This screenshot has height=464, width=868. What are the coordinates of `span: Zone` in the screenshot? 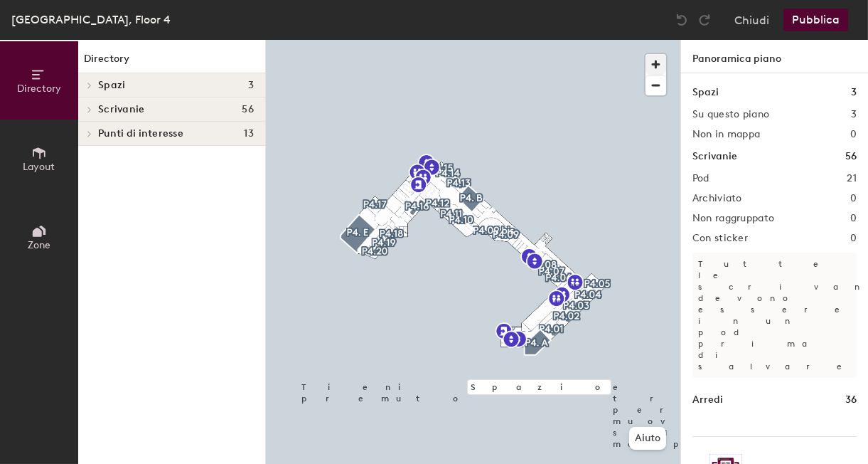 It's located at (39, 245).